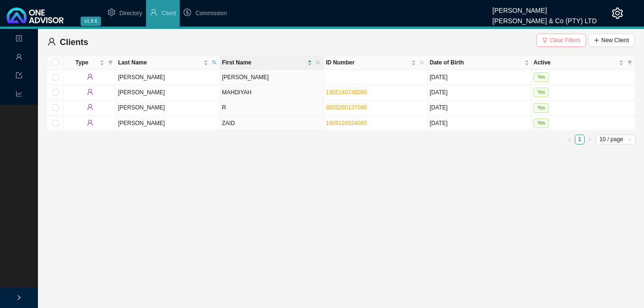 The height and width of the screenshot is (308, 644). Describe the element at coordinates (346, 108) in the screenshot. I see `a: 8605260137086` at that location.